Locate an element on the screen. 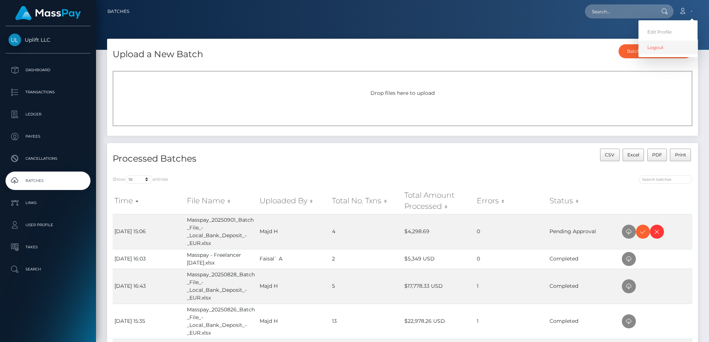 The height and width of the screenshot is (342, 709). a: Search is located at coordinates (48, 270).